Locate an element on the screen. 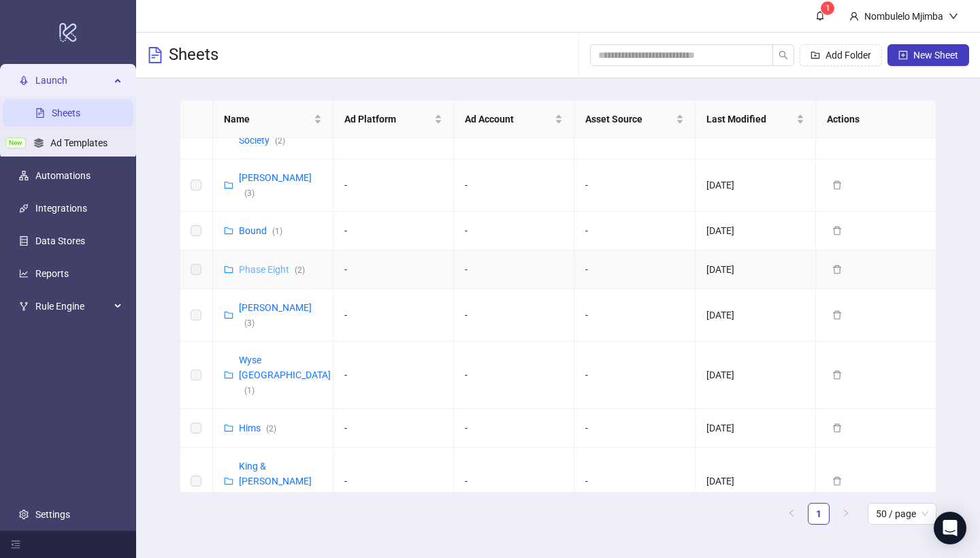  a: Hims(2) is located at coordinates (258, 428).